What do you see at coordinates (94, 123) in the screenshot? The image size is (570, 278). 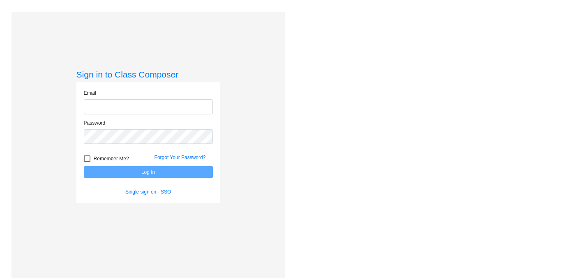 I see `label: Password` at bounding box center [94, 123].